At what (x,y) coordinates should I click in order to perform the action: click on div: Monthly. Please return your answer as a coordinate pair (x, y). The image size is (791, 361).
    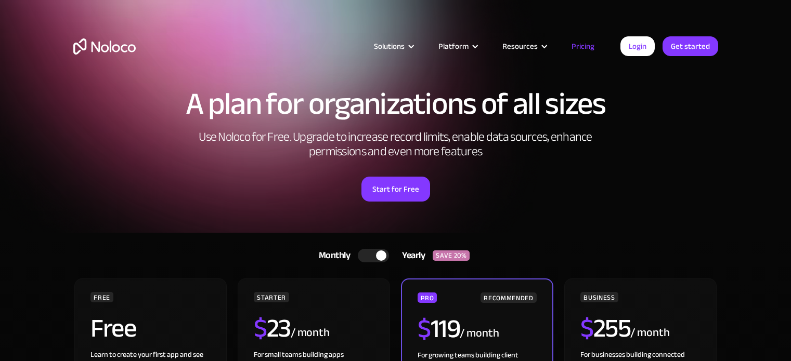
    Looking at the image, I should click on (332, 256).